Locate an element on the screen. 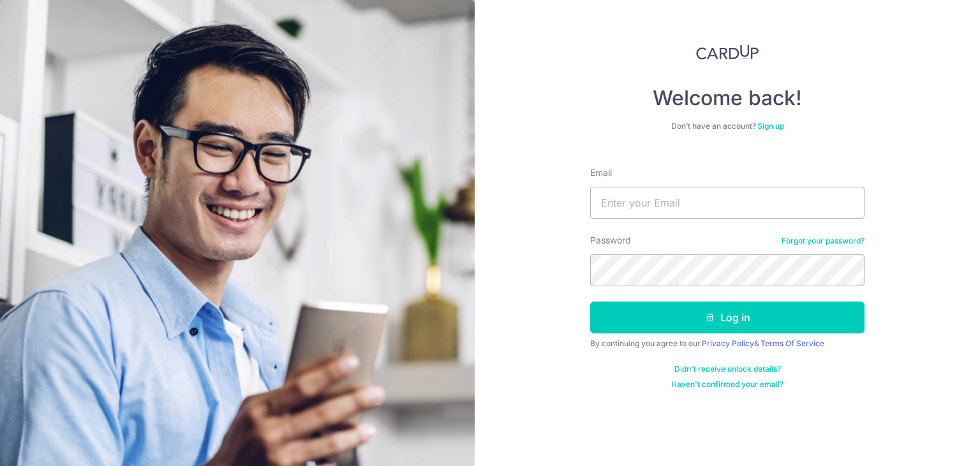 This screenshot has width=980, height=466. a: Terms Of Service is located at coordinates (792, 343).